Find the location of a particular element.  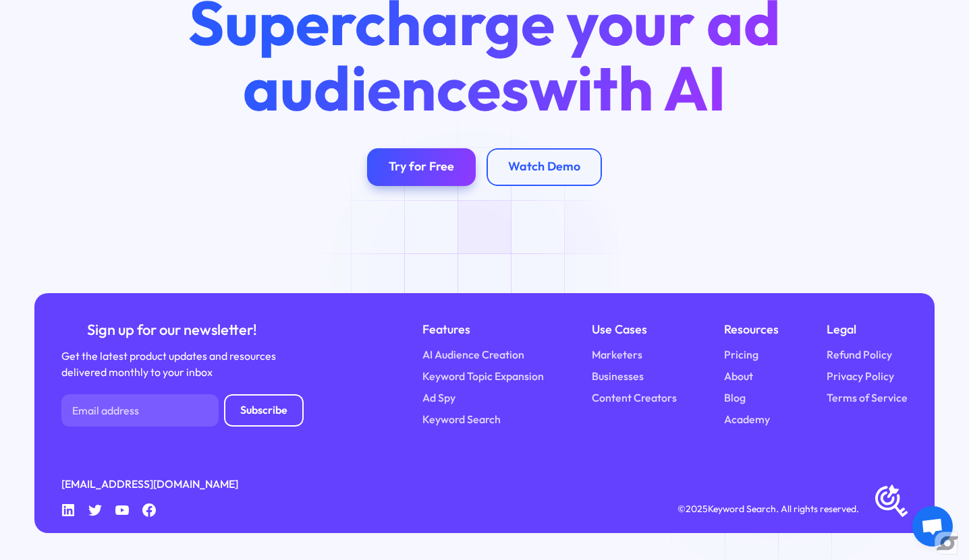

a: Marketers is located at coordinates (616, 355).